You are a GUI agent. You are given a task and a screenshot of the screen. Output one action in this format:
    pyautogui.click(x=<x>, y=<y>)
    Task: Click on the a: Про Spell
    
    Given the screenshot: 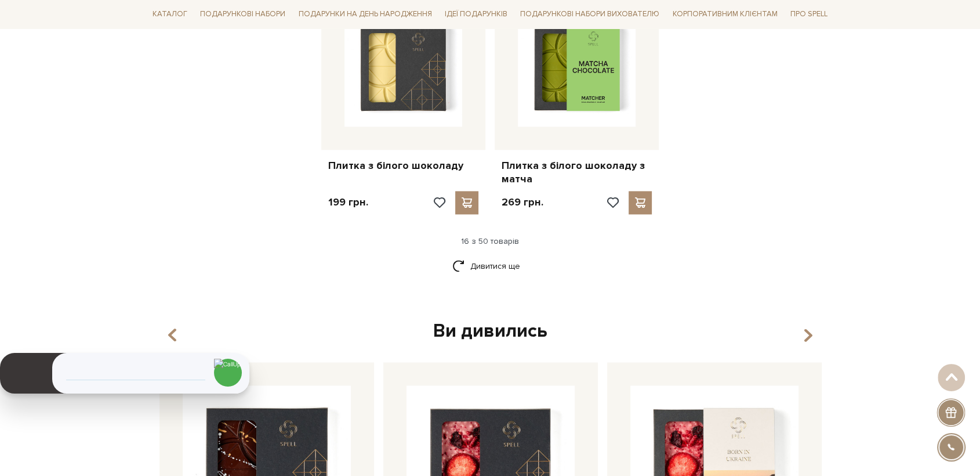 What is the action you would take?
    pyautogui.click(x=809, y=15)
    